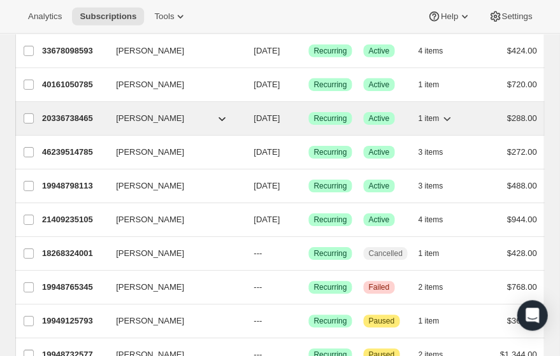 The image size is (560, 356). I want to click on span: $366.80, so click(521, 320).